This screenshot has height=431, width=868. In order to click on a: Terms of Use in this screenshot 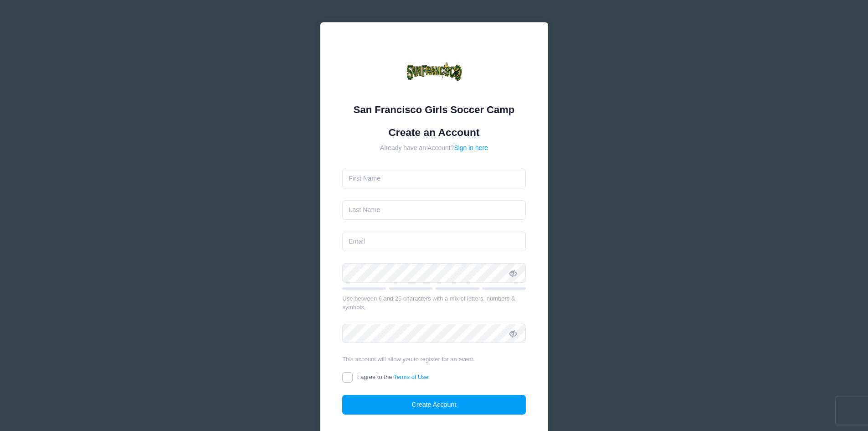, I will do `click(411, 377)`.